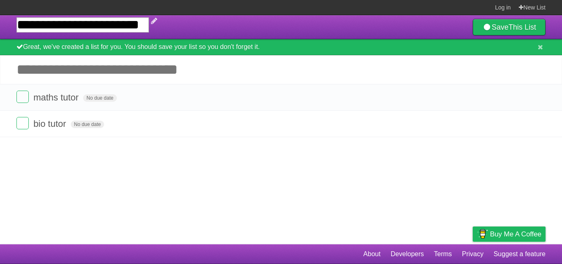 Image resolution: width=562 pixels, height=264 pixels. What do you see at coordinates (407, 254) in the screenshot?
I see `a: Developers` at bounding box center [407, 254].